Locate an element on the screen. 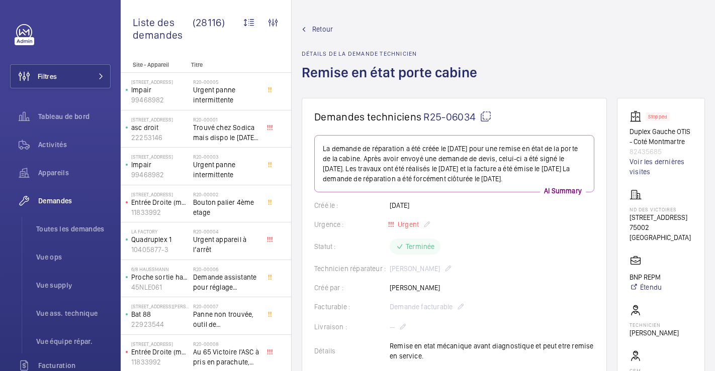  span: Vue équipe répar. is located at coordinates (73, 342).